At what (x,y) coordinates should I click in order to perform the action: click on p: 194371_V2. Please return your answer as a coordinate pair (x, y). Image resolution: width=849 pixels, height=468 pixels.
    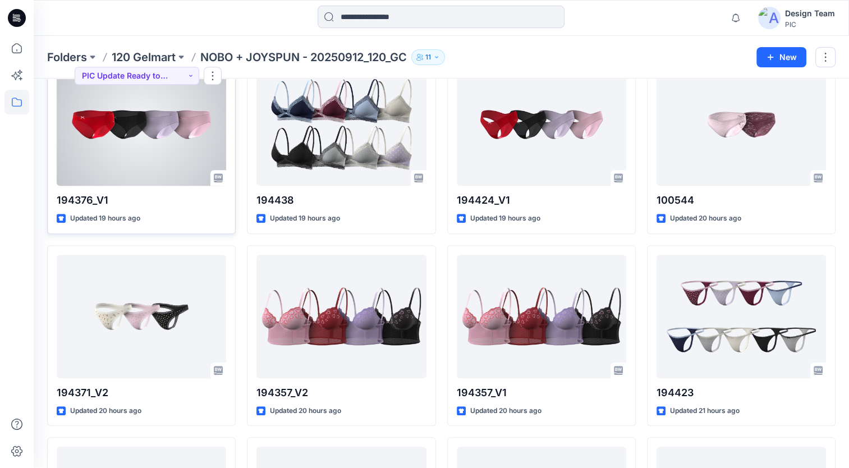
    Looking at the image, I should click on (141, 393).